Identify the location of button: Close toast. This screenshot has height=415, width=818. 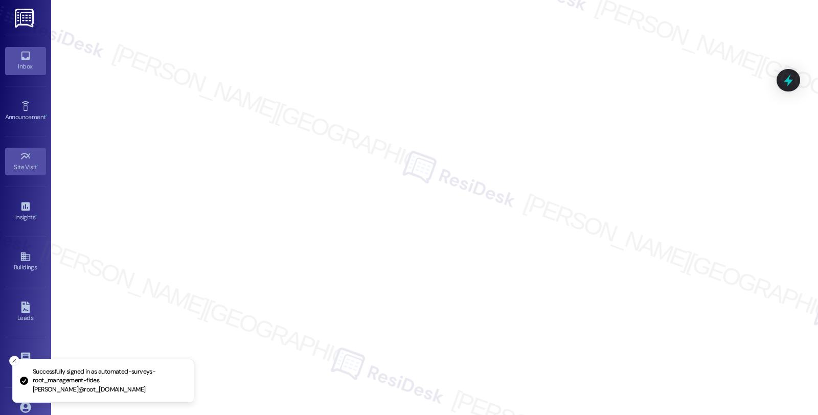
(14, 361).